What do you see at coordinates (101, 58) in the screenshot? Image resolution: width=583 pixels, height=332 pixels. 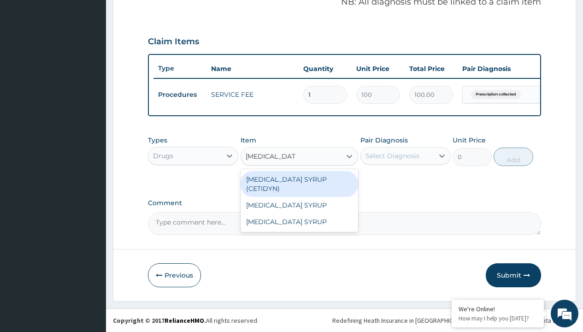 I see `div: Chat with us now` at bounding box center [101, 58].